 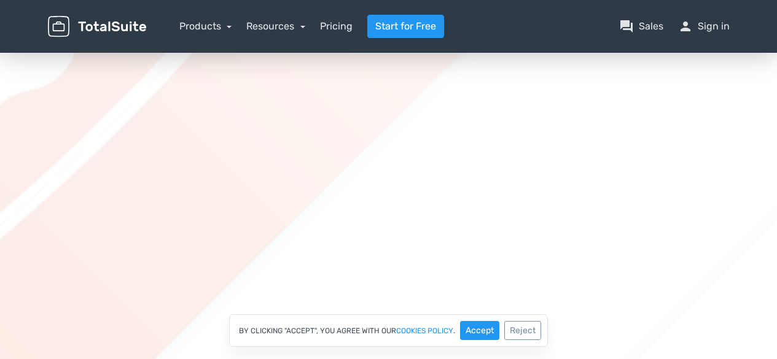 What do you see at coordinates (276, 26) in the screenshot?
I see `a: Resources` at bounding box center [276, 26].